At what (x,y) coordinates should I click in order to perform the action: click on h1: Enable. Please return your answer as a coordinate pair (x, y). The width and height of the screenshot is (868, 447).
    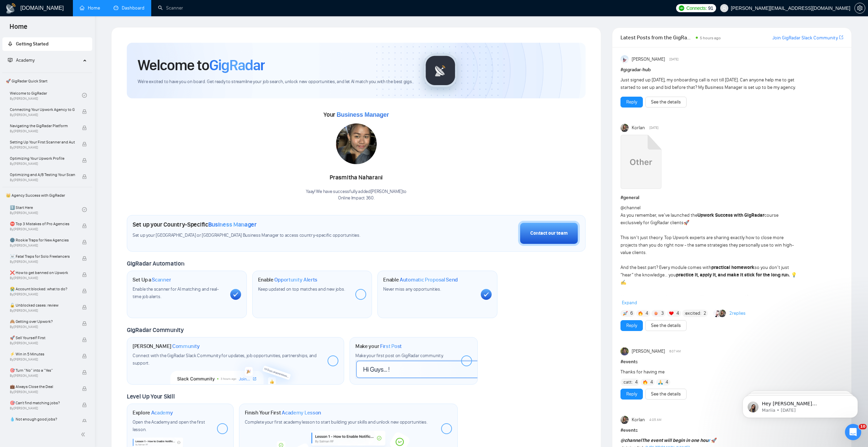
    Looking at the image, I should click on (288, 280).